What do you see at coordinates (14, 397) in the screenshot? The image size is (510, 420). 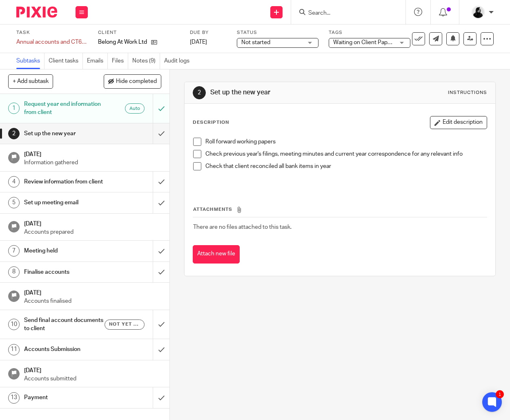 I see `div: 13` at bounding box center [14, 397].